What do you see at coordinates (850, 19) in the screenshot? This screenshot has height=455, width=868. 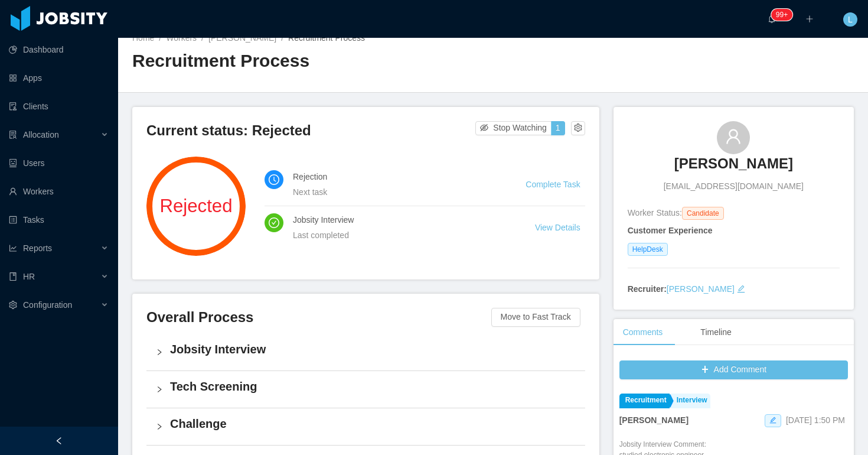 I see `span: L` at bounding box center [850, 19].